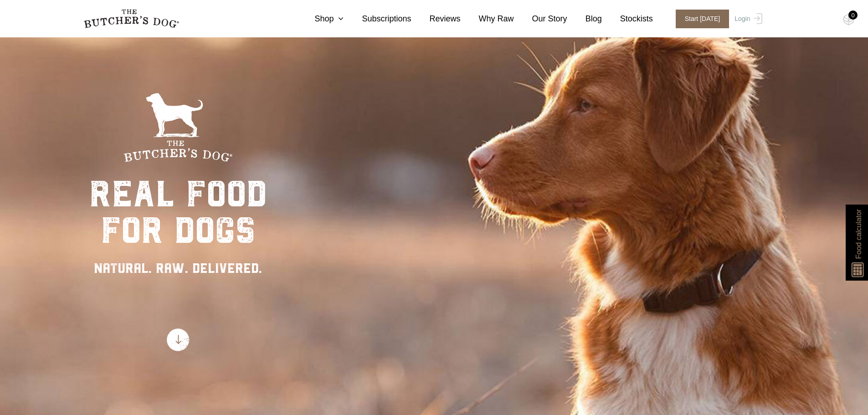 Image resolution: width=868 pixels, height=415 pixels. Describe the element at coordinates (487, 19) in the screenshot. I see `a: Why Raw` at that location.